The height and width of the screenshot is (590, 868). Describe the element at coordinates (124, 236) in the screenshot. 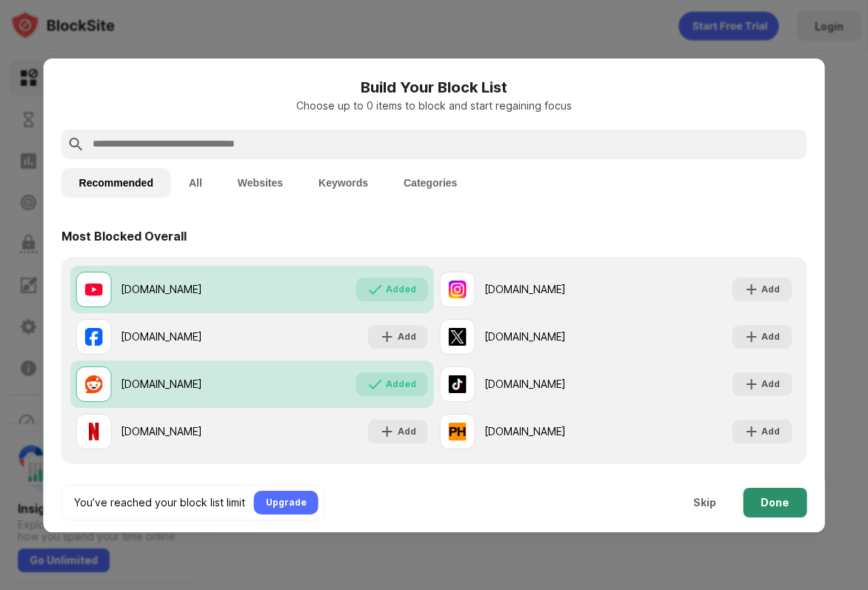

I see `div: Most Blocked Overall` at that location.